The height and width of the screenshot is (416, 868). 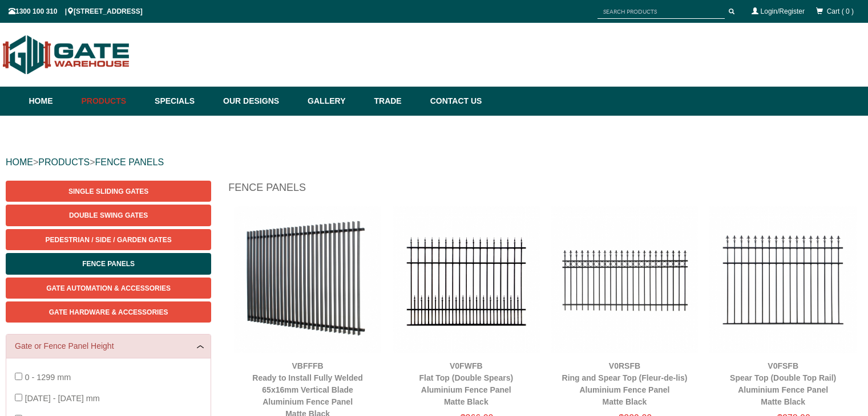 I want to click on a: Gallery, so click(x=335, y=101).